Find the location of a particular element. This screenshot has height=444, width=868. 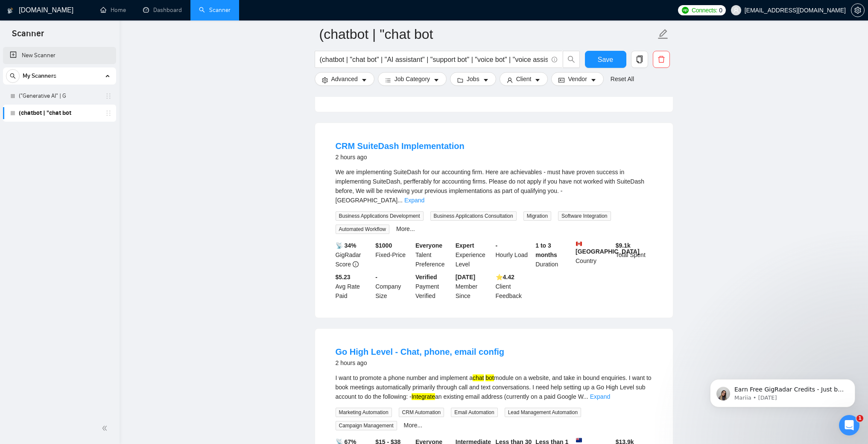

div: GigRadar Score is located at coordinates (354, 255).